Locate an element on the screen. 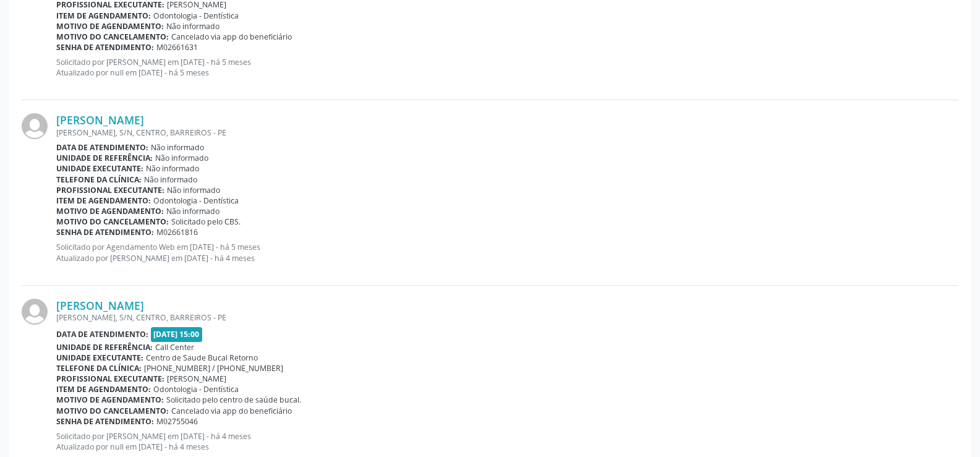 The image size is (980, 457). span: M02755046 is located at coordinates (177, 421).